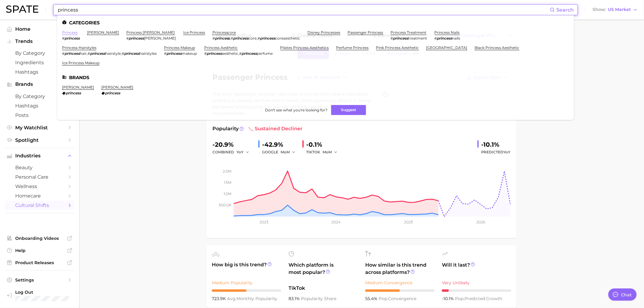  Describe the element at coordinates (70, 32) in the screenshot. I see `a: princess` at that location.